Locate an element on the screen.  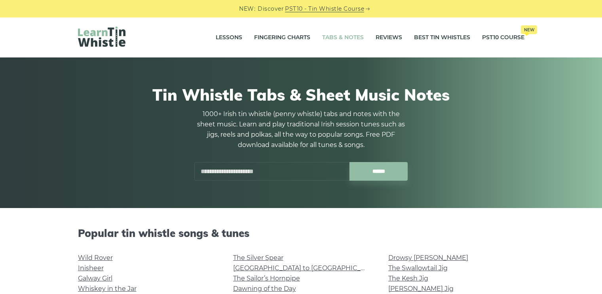
a: PST10 CourseNew is located at coordinates (503, 38).